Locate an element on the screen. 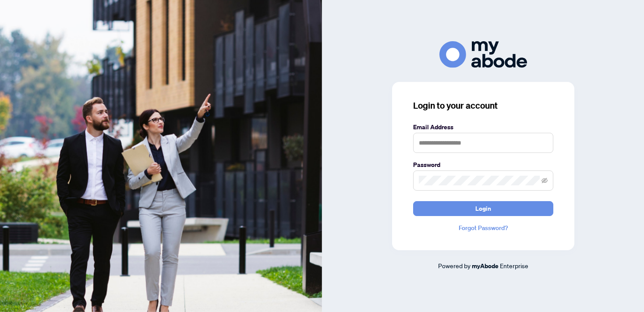 The image size is (644, 312). button: Login is located at coordinates (484, 209).